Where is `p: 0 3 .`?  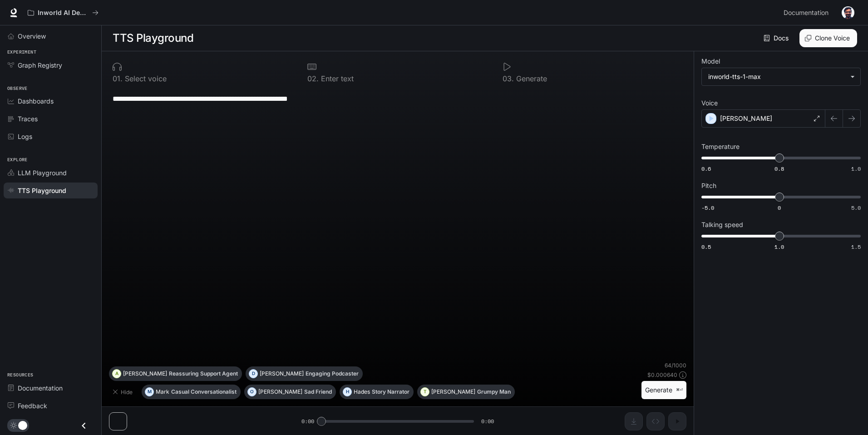 p: 0 3 . is located at coordinates (508, 78).